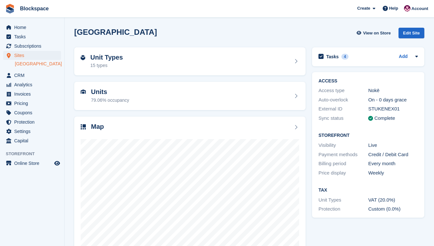  Describe the element at coordinates (393, 145) in the screenshot. I see `div: Live` at that location.